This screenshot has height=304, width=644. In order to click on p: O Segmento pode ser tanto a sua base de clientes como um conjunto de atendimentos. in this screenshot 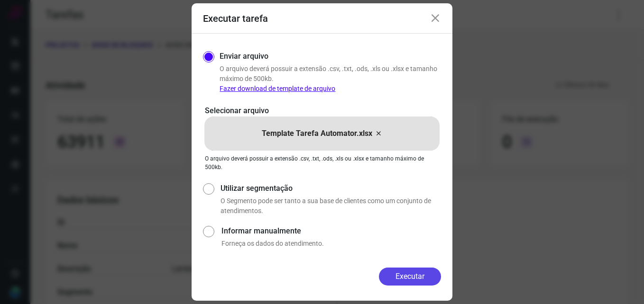, I will do `click(330, 206)`.